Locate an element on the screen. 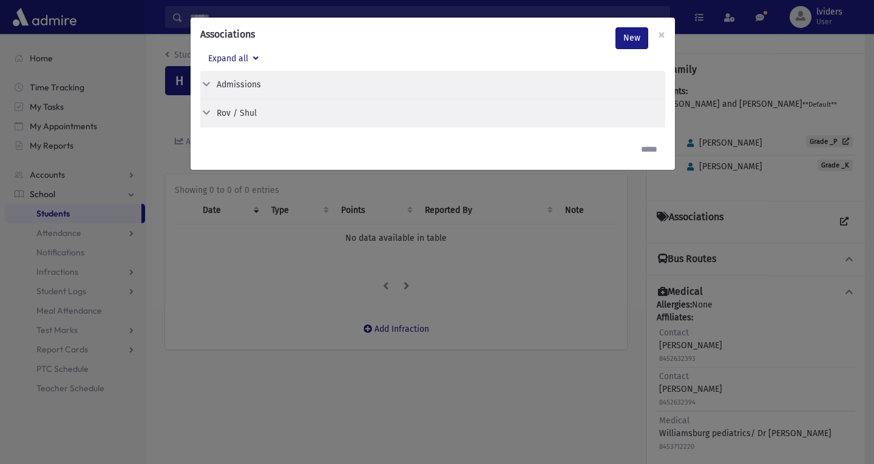 The image size is (874, 464). button: Close is located at coordinates (661, 35).